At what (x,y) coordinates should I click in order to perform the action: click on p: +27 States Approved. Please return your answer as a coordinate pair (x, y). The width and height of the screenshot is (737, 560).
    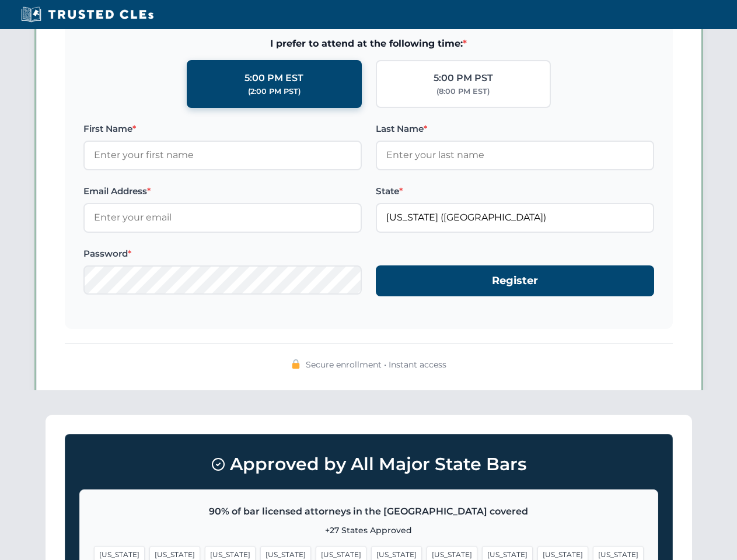
    Looking at the image, I should click on (369, 530).